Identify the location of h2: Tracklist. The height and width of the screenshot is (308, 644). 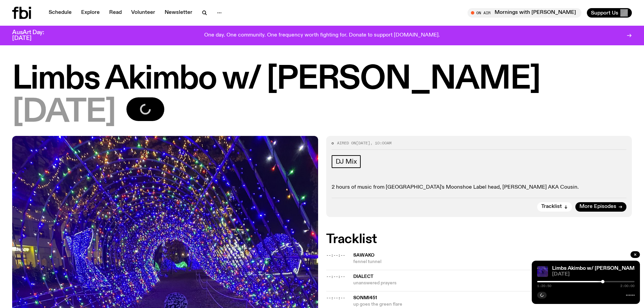
(479, 239).